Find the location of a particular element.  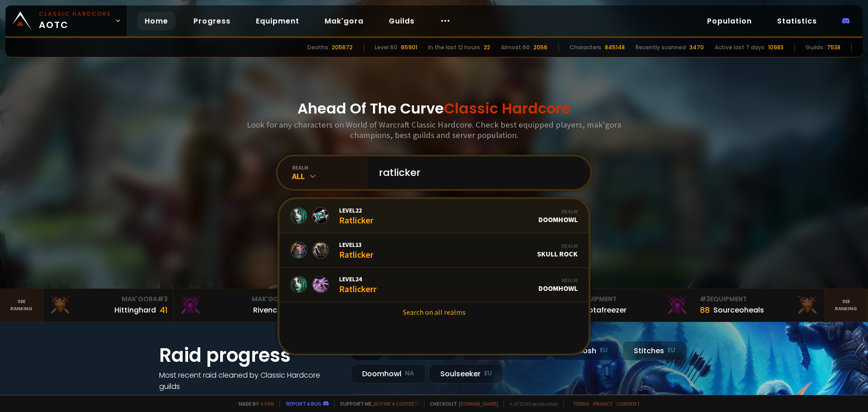

input: Search a character... is located at coordinates (477, 173).